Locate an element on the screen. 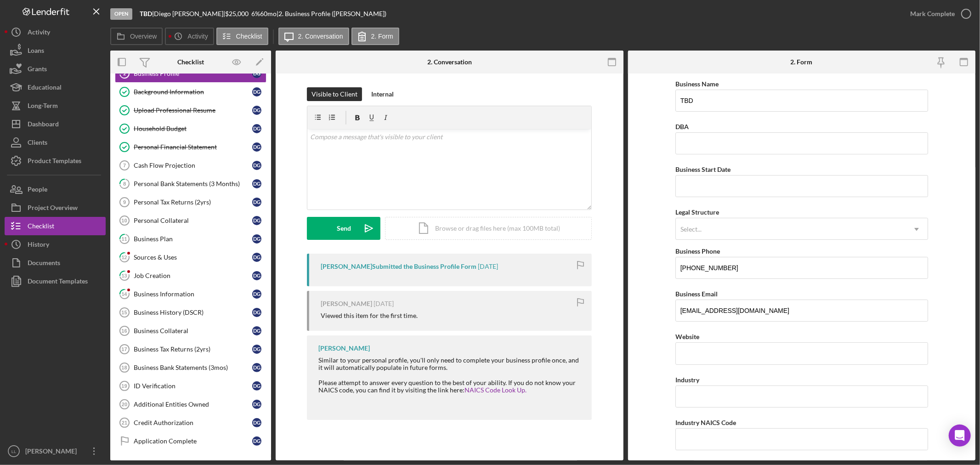 This screenshot has width=980, height=465. div: Product Templates is located at coordinates (54, 162).